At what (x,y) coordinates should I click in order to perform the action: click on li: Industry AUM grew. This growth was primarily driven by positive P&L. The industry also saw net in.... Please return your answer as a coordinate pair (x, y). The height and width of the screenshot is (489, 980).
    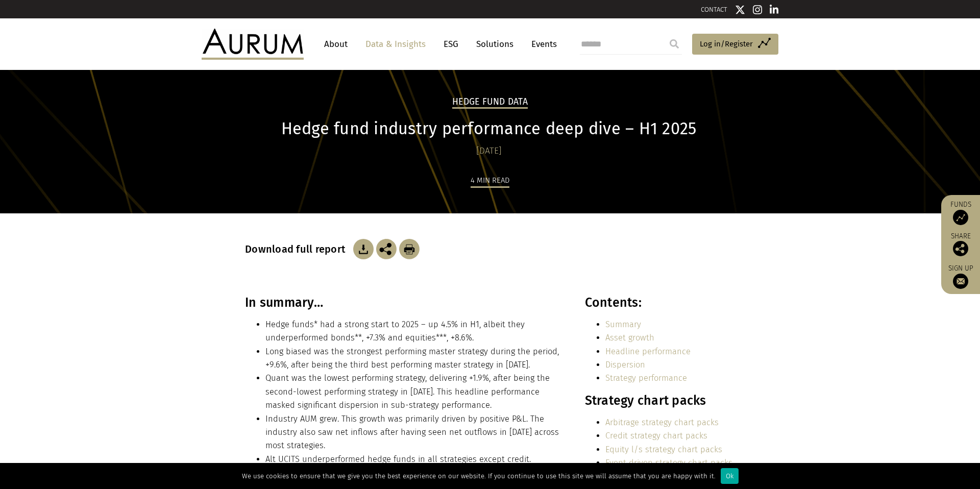
    Looking at the image, I should click on (414, 432).